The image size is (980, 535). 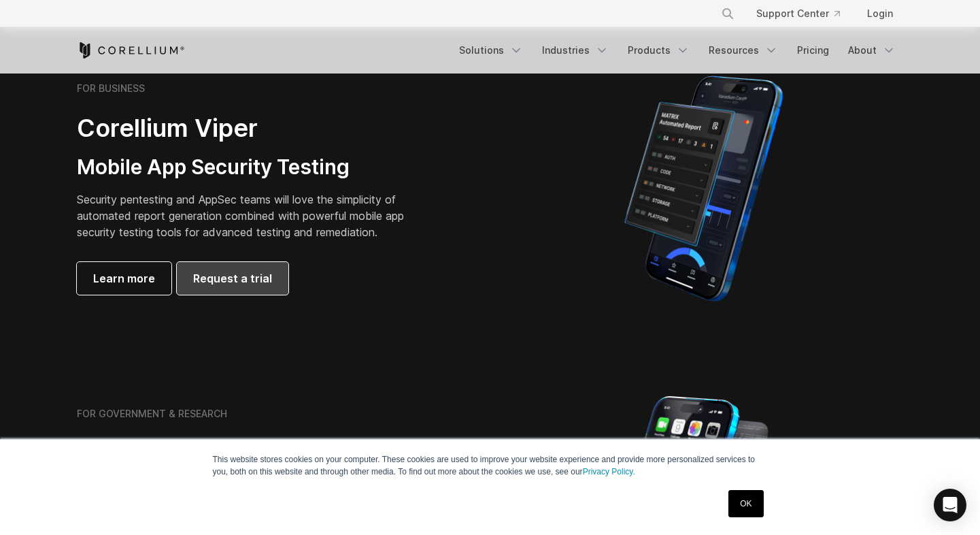 I want to click on a: Solutions, so click(x=491, y=50).